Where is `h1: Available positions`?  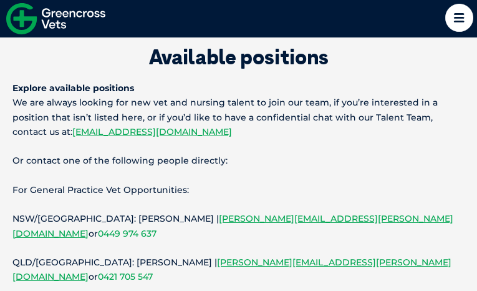
h1: Available positions is located at coordinates (238, 57).